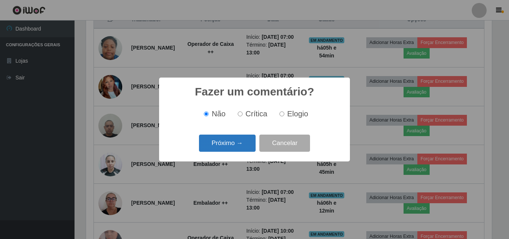 The image size is (509, 239). I want to click on input: Não, so click(206, 114).